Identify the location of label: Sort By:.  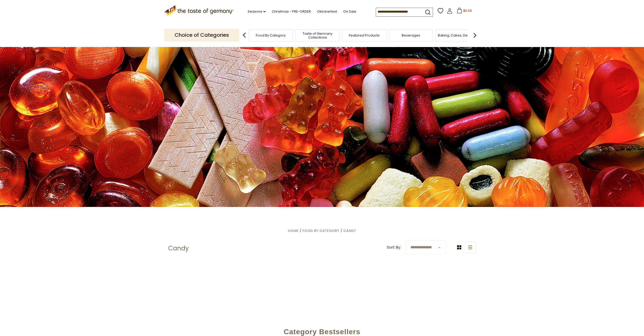
(394, 247).